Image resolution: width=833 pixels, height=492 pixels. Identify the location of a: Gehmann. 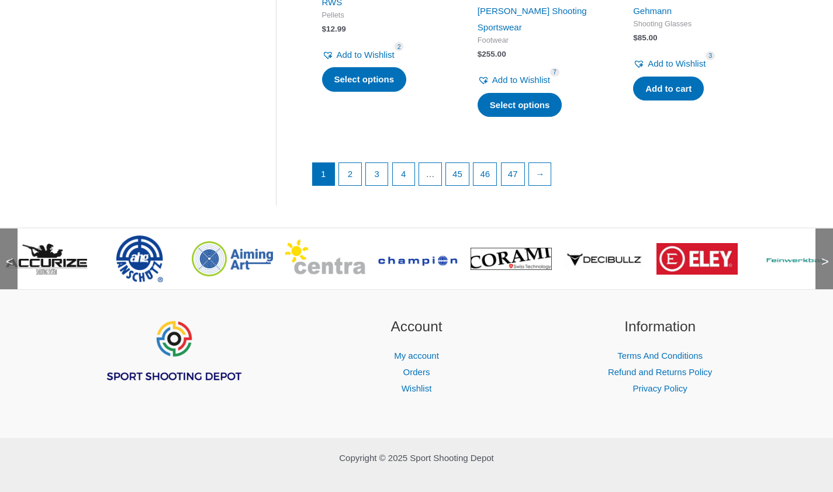
(652, 11).